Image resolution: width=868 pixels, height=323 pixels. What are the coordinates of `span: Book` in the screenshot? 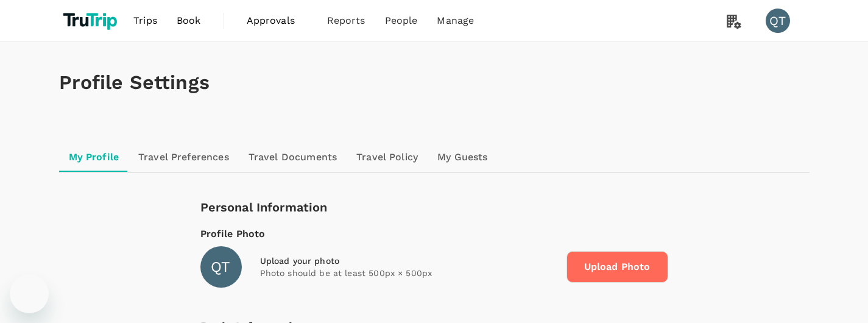 It's located at (189, 21).